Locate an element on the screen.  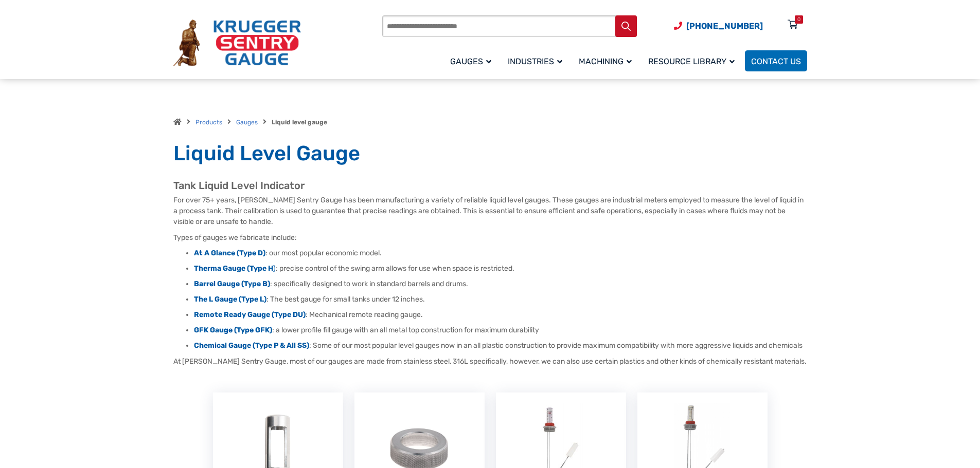
a: Machining is located at coordinates (607, 61).